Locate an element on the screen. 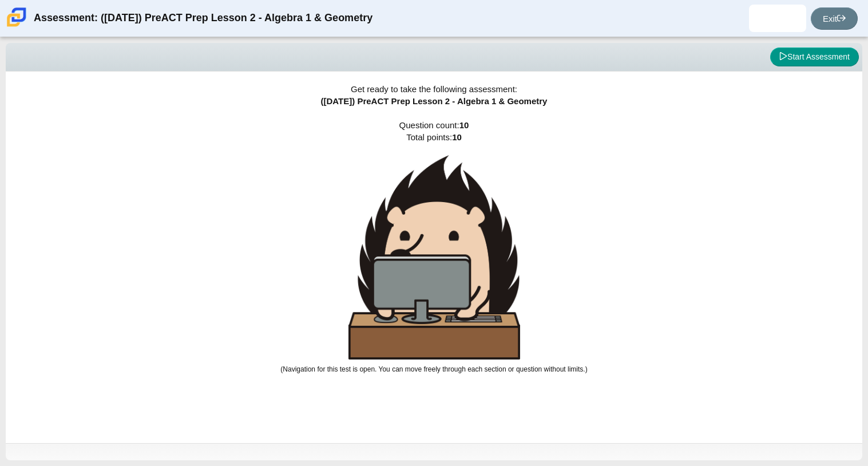 This screenshot has width=868, height=466. img: Carmen School of Science & Technology is located at coordinates (17, 17).